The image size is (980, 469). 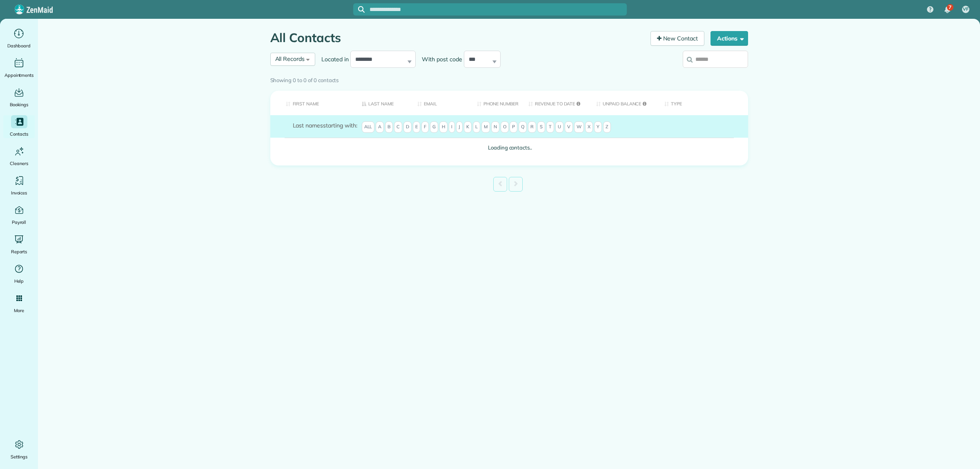 What do you see at coordinates (19, 163) in the screenshot?
I see `span: Cleaners` at bounding box center [19, 163].